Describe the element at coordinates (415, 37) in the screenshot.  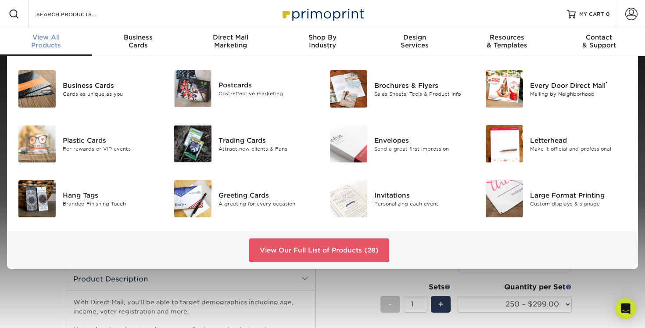
I see `span: Design` at that location.